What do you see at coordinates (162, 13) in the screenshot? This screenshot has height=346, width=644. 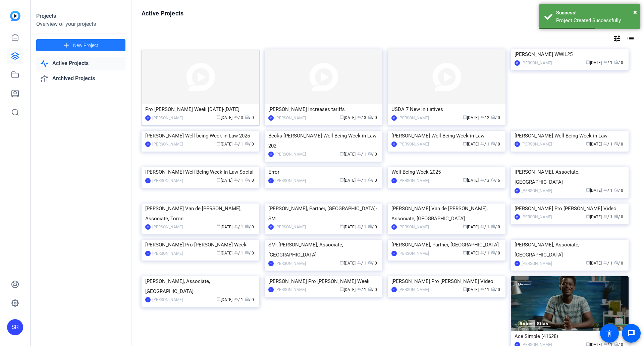 I see `h1: Active Projects` at bounding box center [162, 13].